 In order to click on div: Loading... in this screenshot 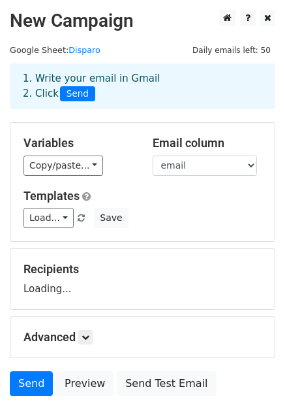, I will do `click(142, 279)`.